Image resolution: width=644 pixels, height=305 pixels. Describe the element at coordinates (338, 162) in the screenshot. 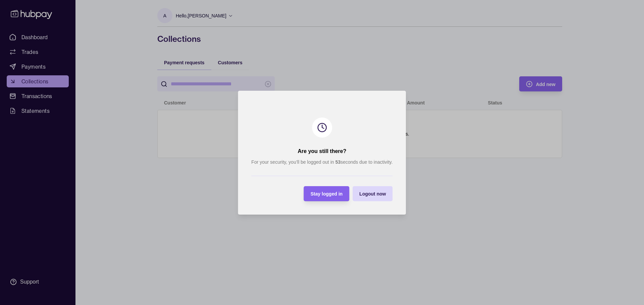

I see `strong: 53` at that location.